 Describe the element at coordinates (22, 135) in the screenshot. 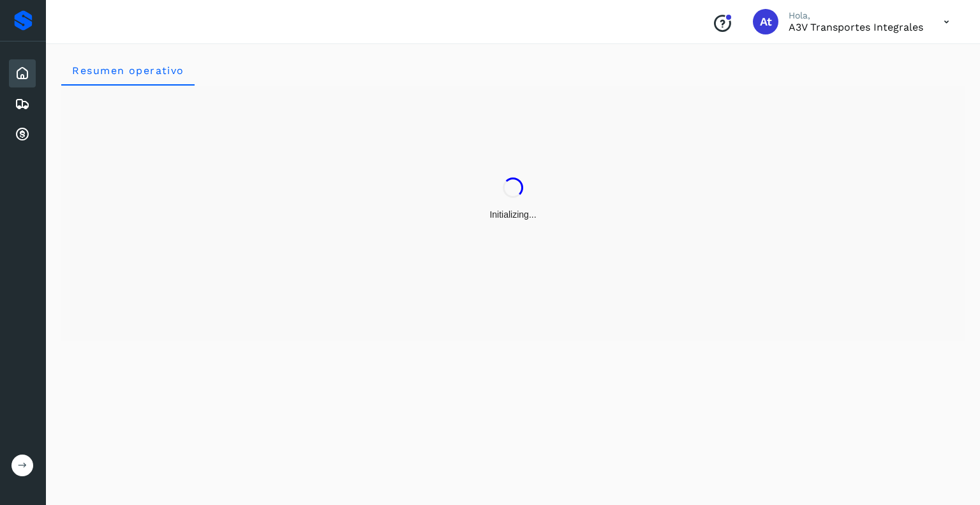

I see `div: Cuentas por cobrar` at that location.